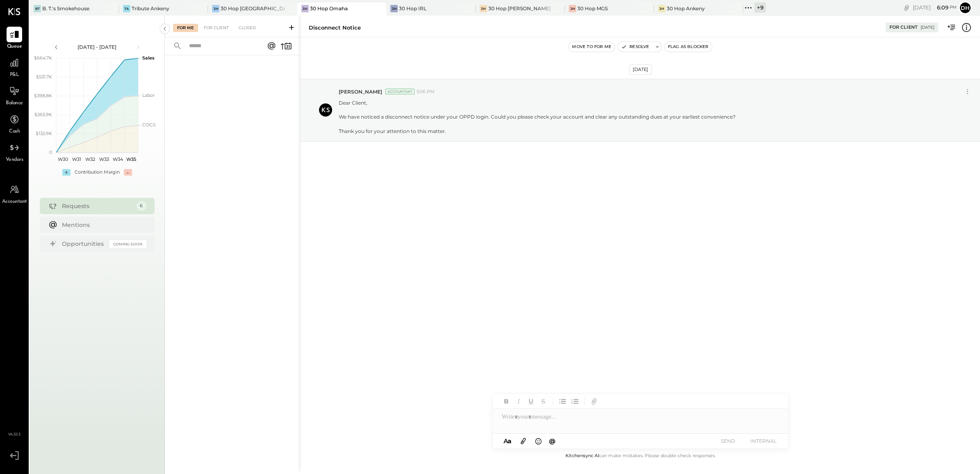 The image size is (980, 474). I want to click on div: Contribution Margin, so click(97, 173).